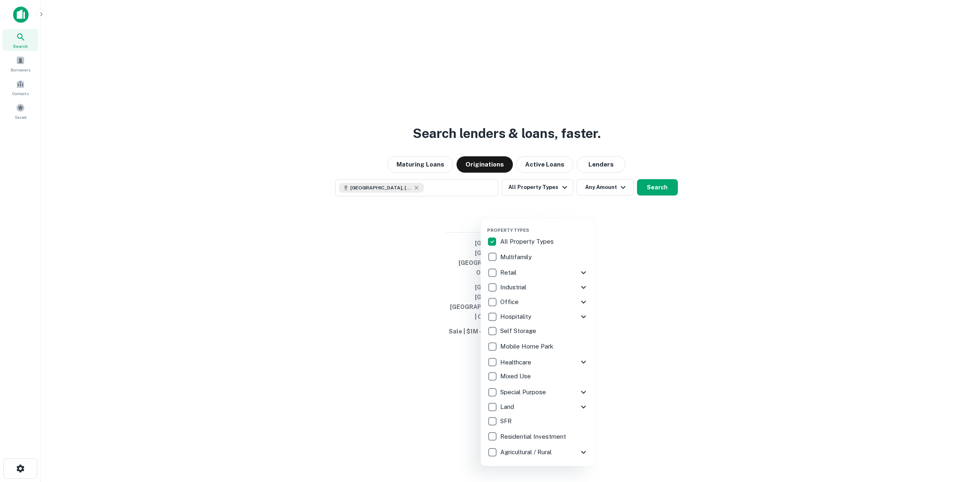  I want to click on div: Industrial, so click(537, 287).